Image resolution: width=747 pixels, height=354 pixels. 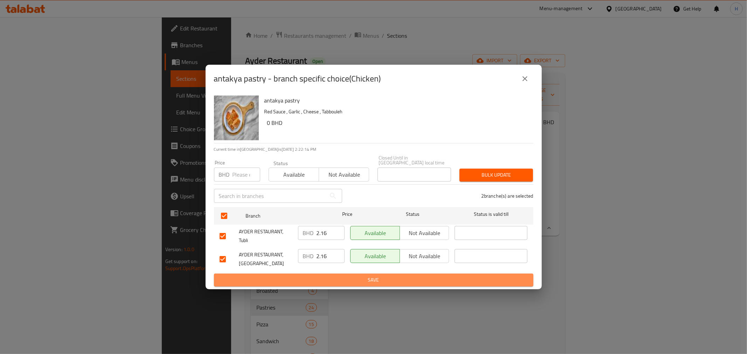 What do you see at coordinates (236, 118) in the screenshot?
I see `img: antakya pastry` at bounding box center [236, 118].